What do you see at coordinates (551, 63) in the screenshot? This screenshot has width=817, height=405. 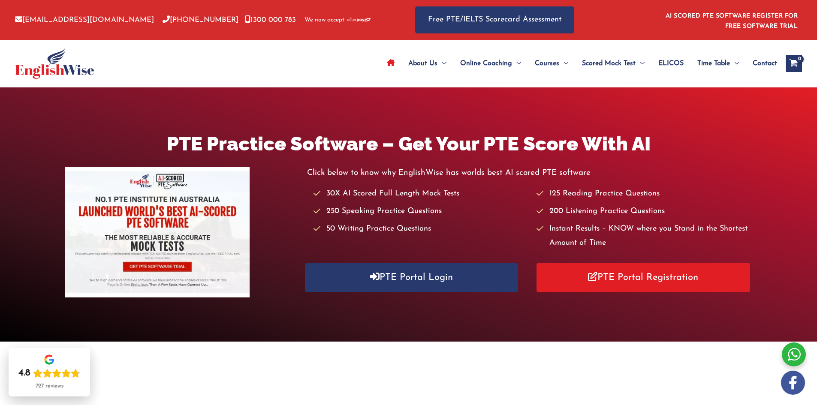 I see `a: CoursesMenu Toggle` at bounding box center [551, 63].